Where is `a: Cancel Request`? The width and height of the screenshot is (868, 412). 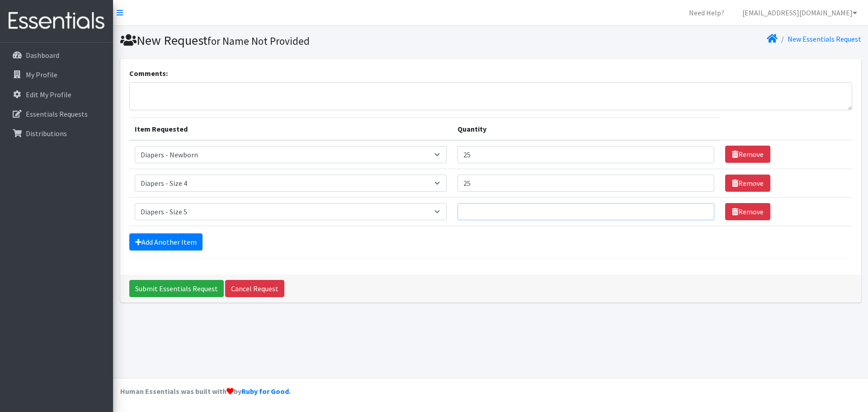
a: Cancel Request is located at coordinates (255, 289).